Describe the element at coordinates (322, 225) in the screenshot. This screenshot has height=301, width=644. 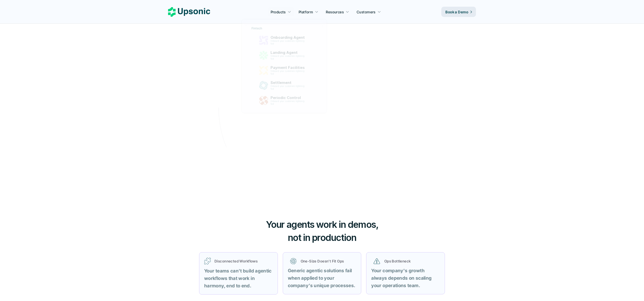
I see `span: Your agents work in demos,` at that location.